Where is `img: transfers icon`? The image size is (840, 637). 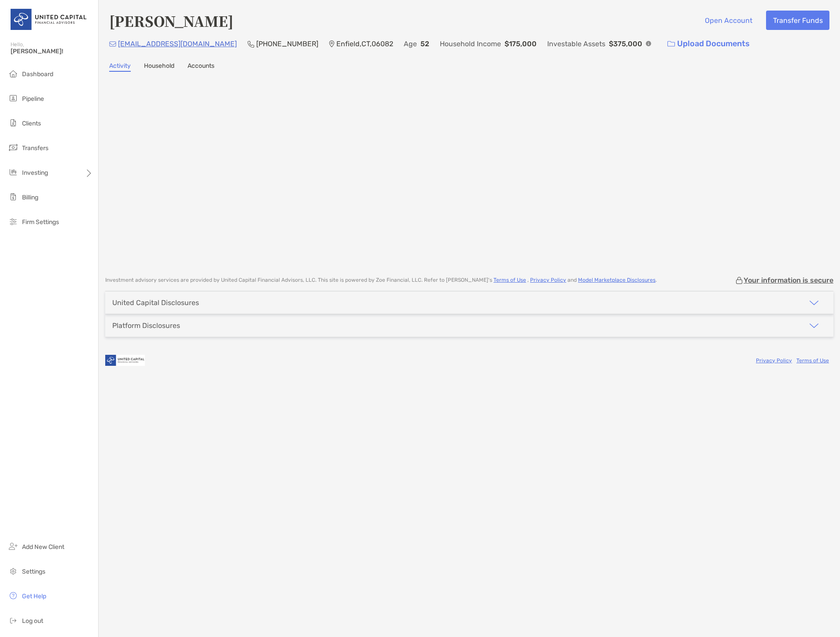 img: transfers icon is located at coordinates (13, 147).